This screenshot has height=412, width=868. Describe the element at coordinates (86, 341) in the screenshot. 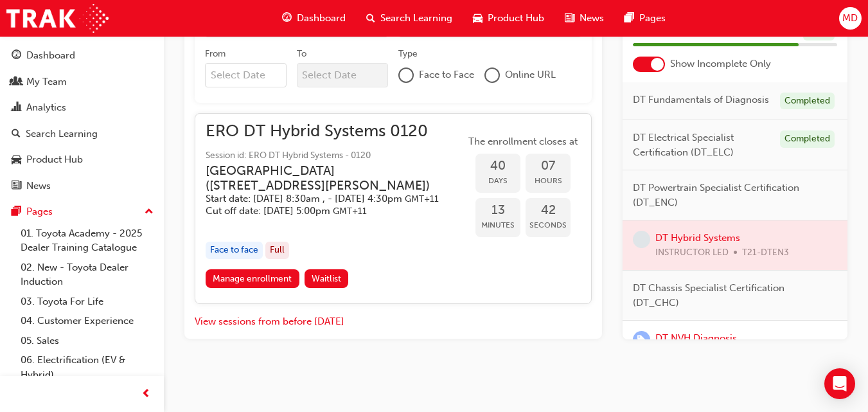

I see `a: 05. Sales` at that location.